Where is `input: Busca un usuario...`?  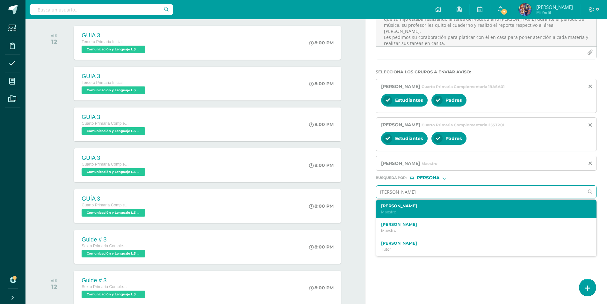 input: Busca un usuario... is located at coordinates (101, 10).